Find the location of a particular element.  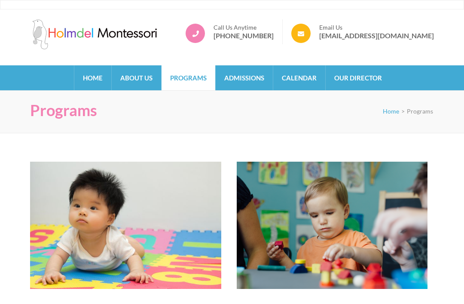

a: Calendar is located at coordinates (299, 78).